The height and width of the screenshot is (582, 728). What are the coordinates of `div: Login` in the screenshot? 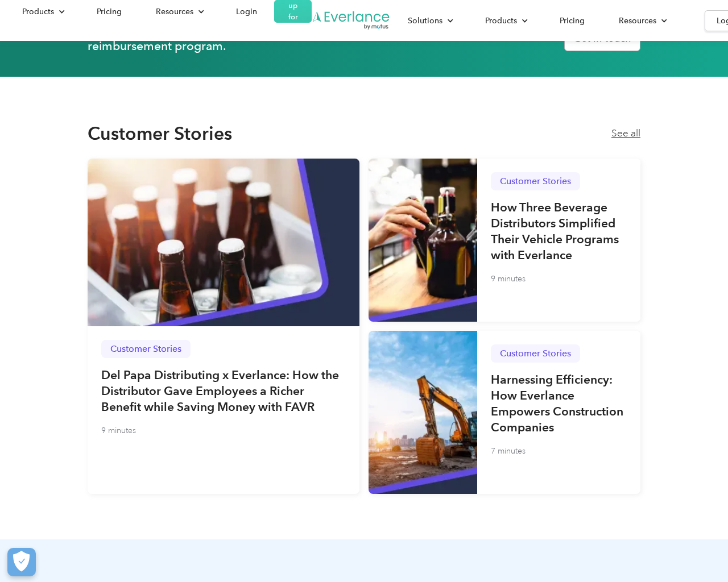 It's located at (246, 11).